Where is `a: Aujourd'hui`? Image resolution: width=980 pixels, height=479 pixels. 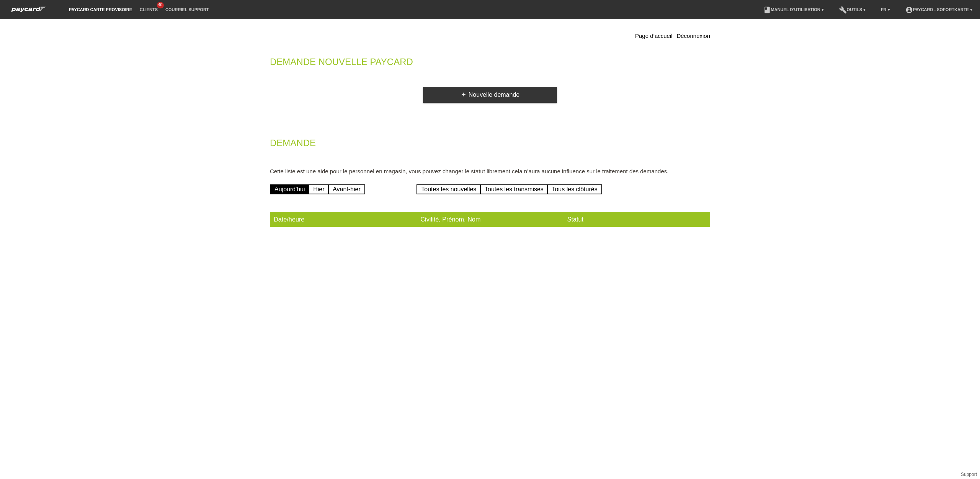
a: Aujourd'hui is located at coordinates (290, 190).